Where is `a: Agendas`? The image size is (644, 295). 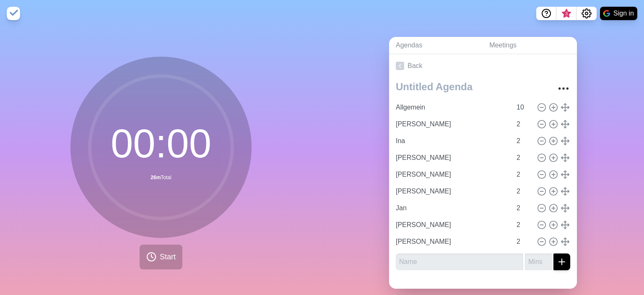
a: Agendas is located at coordinates (436, 46).